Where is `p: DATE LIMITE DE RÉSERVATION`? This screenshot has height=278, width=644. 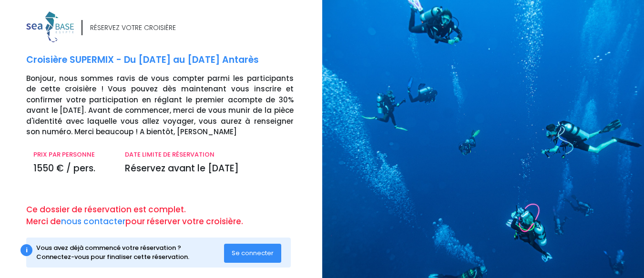
p: DATE LIMITE DE RÉSERVATION is located at coordinates (209, 155).